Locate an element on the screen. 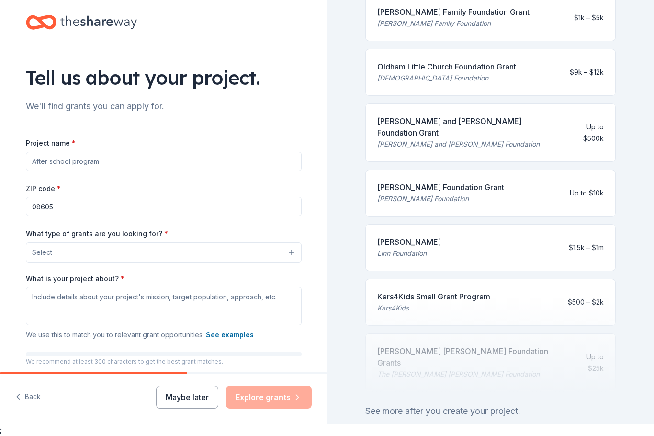 This screenshot has height=436, width=654. div: We'll find grants you can apply for. is located at coordinates (164, 107).